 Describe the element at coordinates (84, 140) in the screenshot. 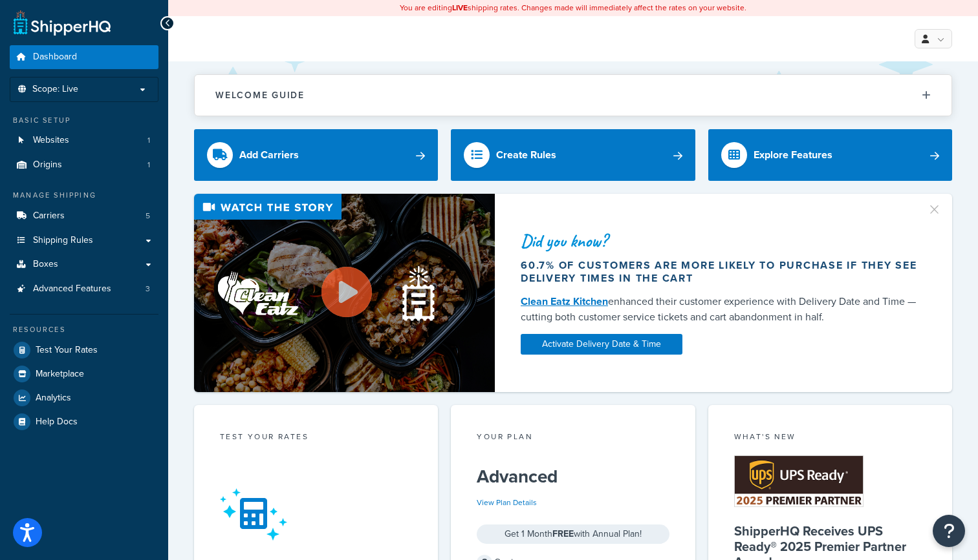

I see `a: Websites1` at that location.